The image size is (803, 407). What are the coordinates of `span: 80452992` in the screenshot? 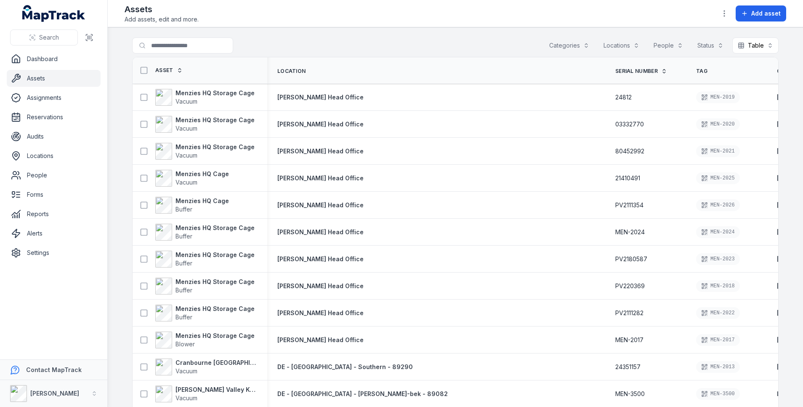 It's located at (630, 151).